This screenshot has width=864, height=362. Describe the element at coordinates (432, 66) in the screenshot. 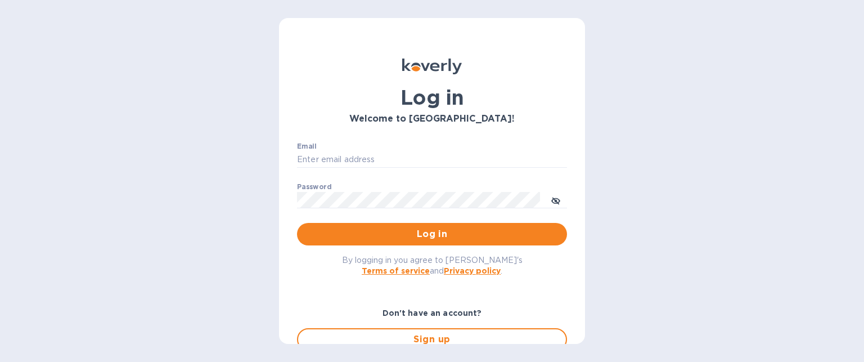

I see `img: Koverly` at that location.